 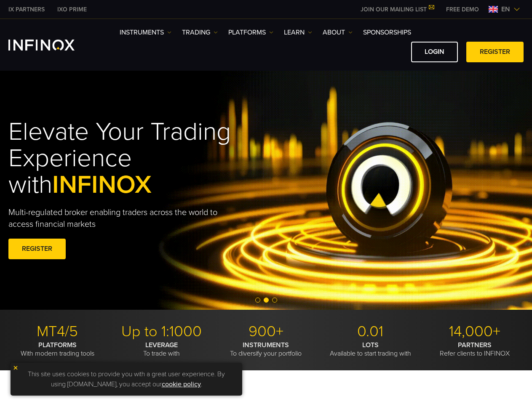 What do you see at coordinates (145, 158) in the screenshot?
I see `h1: Elevate Your Trading Experience with` at bounding box center [145, 158].